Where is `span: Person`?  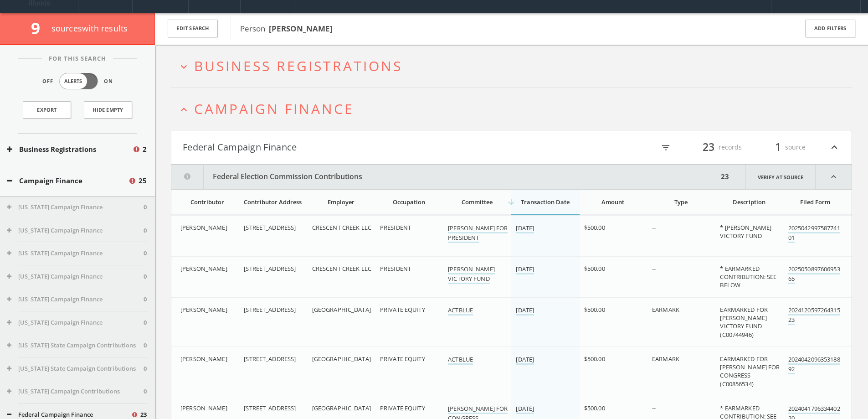
span: Person is located at coordinates (286, 29).